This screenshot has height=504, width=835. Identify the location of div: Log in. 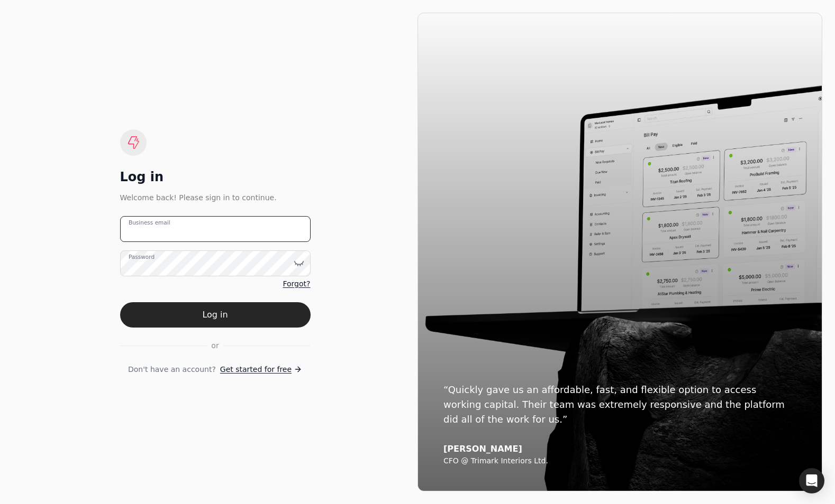
(215, 177).